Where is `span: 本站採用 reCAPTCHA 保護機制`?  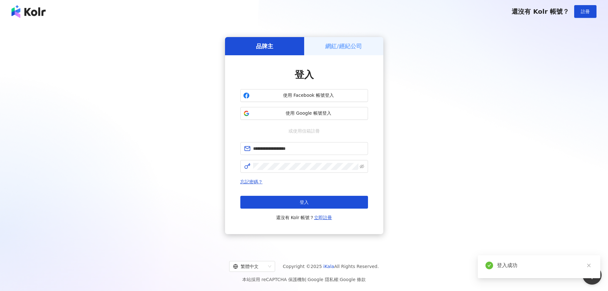
span: 本站採用 reCAPTCHA 保護機制 is located at coordinates (304, 279).